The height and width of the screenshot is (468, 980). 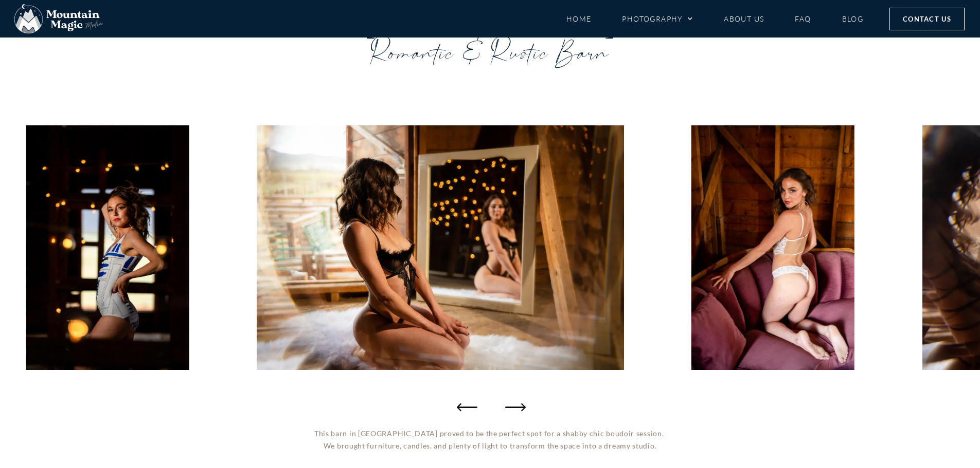 I want to click on a: Mountain Magic Media photography logo Crested Butte Photographer, so click(x=58, y=19).